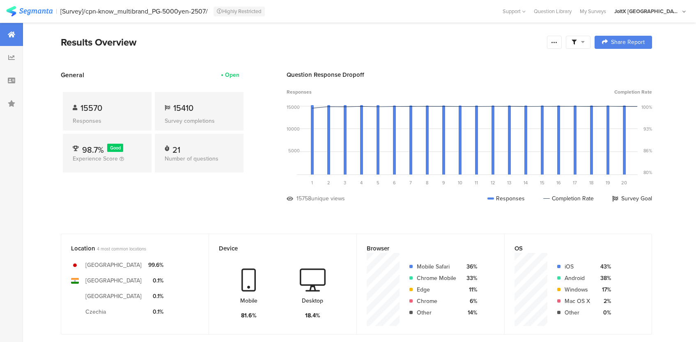 The height and width of the screenshot is (342, 696). I want to click on div: Edge, so click(436, 289).